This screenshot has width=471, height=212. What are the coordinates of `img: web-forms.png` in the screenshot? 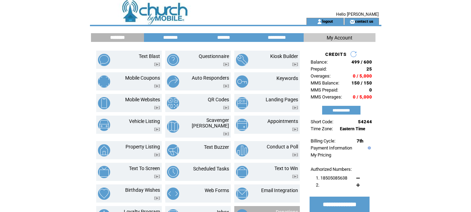 It's located at (173, 193).